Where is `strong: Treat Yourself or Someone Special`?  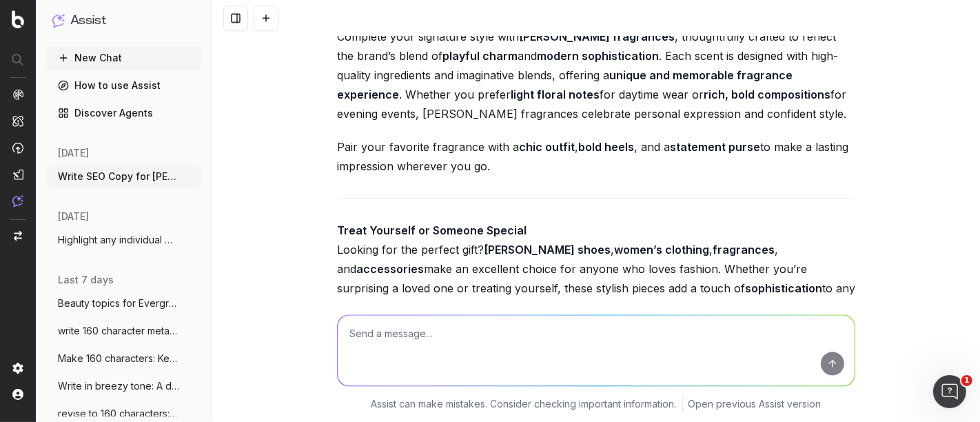
strong: Treat Yourself or Someone Special is located at coordinates (431, 230).